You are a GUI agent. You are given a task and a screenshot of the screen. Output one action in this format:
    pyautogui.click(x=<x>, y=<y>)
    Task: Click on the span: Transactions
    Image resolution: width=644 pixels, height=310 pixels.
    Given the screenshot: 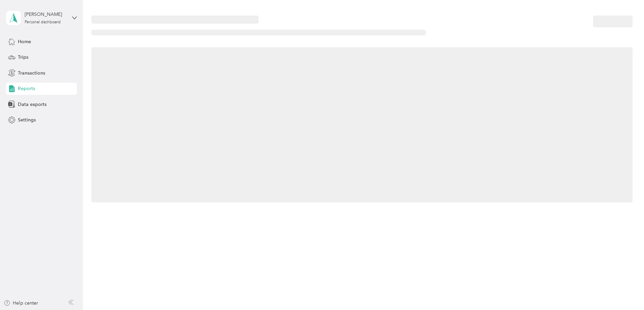 What is the action you would take?
    pyautogui.click(x=31, y=73)
    